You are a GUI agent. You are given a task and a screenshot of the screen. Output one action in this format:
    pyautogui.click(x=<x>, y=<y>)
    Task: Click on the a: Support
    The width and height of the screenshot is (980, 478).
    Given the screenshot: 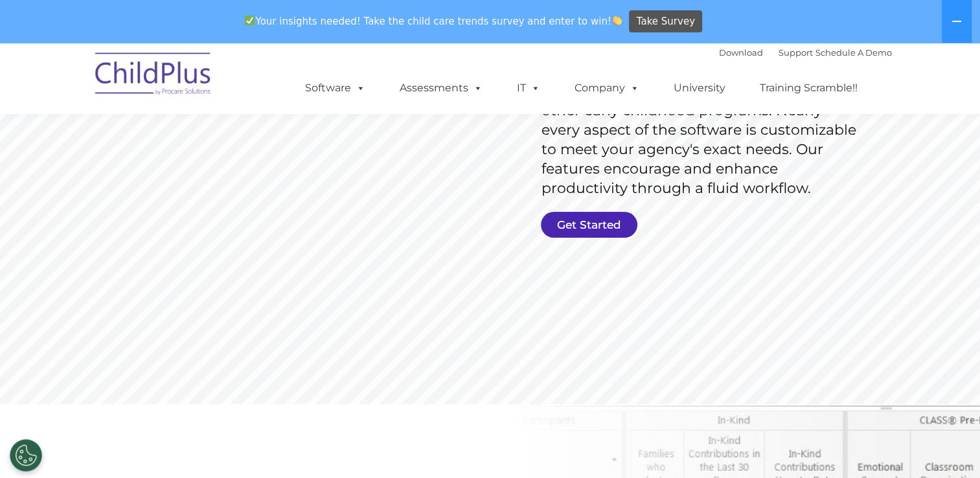 What is the action you would take?
    pyautogui.click(x=795, y=52)
    